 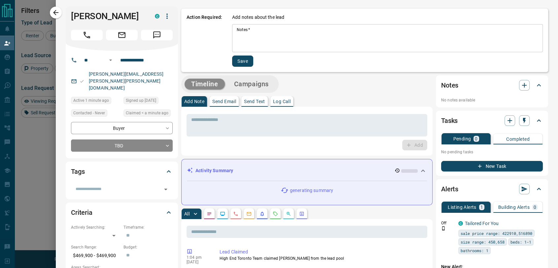 What do you see at coordinates (255, 101) in the screenshot?
I see `p: Send Text` at bounding box center [255, 101].